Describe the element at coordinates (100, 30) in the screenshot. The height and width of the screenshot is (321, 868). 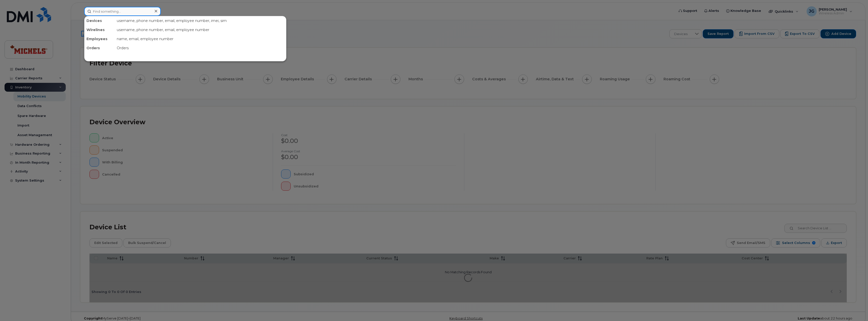
I see `div: Wirelines` at that location.